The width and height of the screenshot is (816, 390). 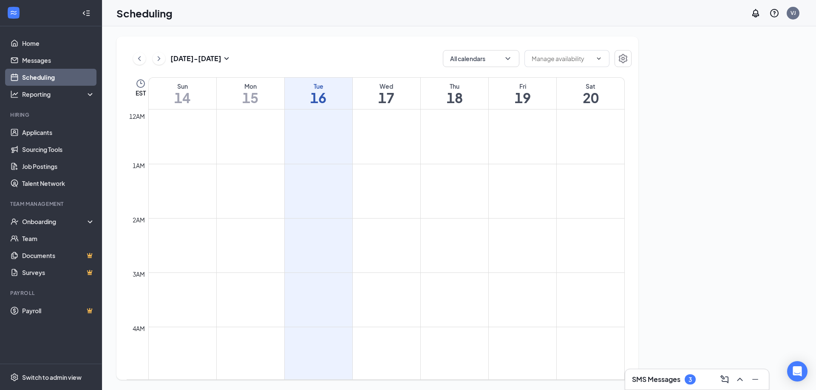 What do you see at coordinates (141, 93) in the screenshot?
I see `span: EST` at bounding box center [141, 93].